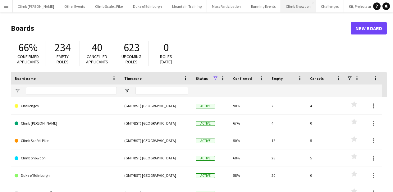  What do you see at coordinates (367, 6) in the screenshot?
I see `button: Kit, Projects and Office` at bounding box center [367, 6].